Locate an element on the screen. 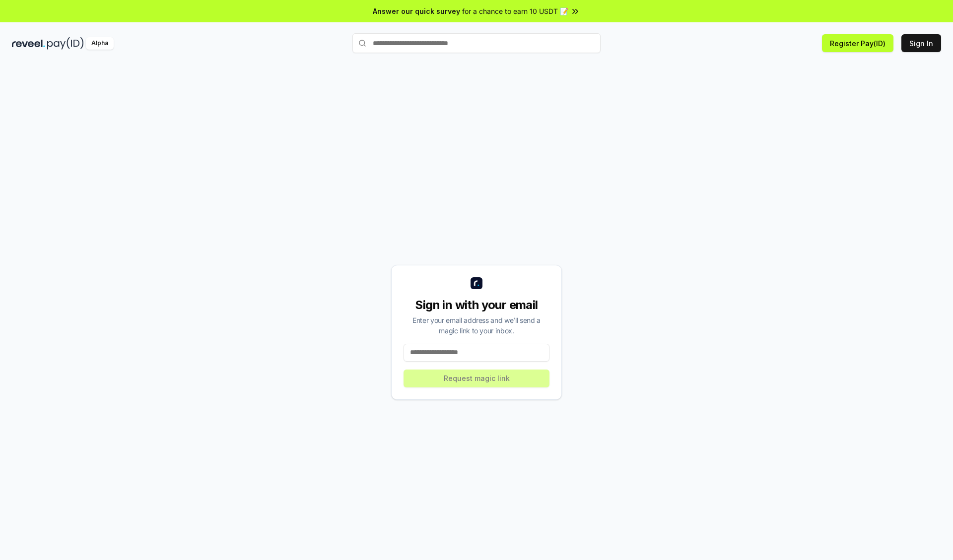 The image size is (953, 560). img: pay_id is located at coordinates (66, 43).